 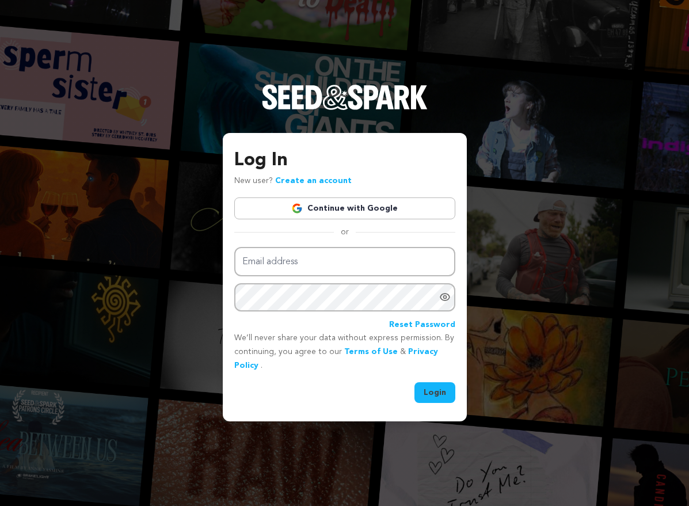 What do you see at coordinates (345, 232) in the screenshot?
I see `span: or` at bounding box center [345, 232].